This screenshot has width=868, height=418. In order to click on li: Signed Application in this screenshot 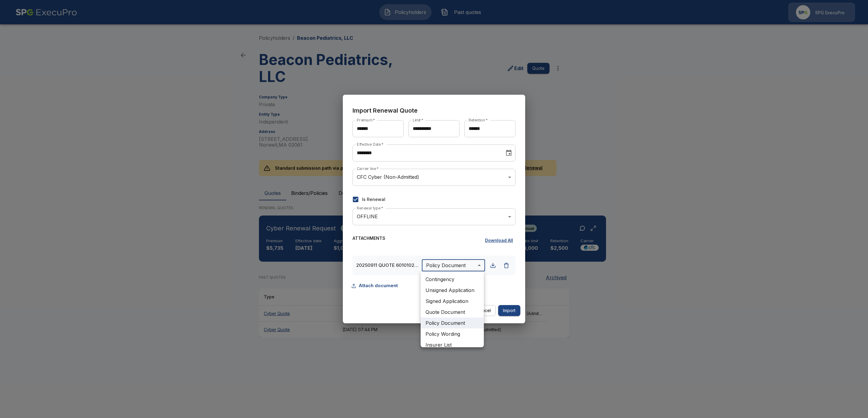, I will do `click(452, 302)`.